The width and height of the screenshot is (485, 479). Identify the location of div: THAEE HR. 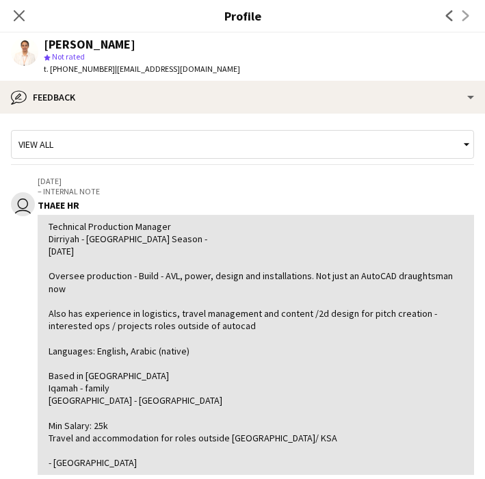
(256, 205).